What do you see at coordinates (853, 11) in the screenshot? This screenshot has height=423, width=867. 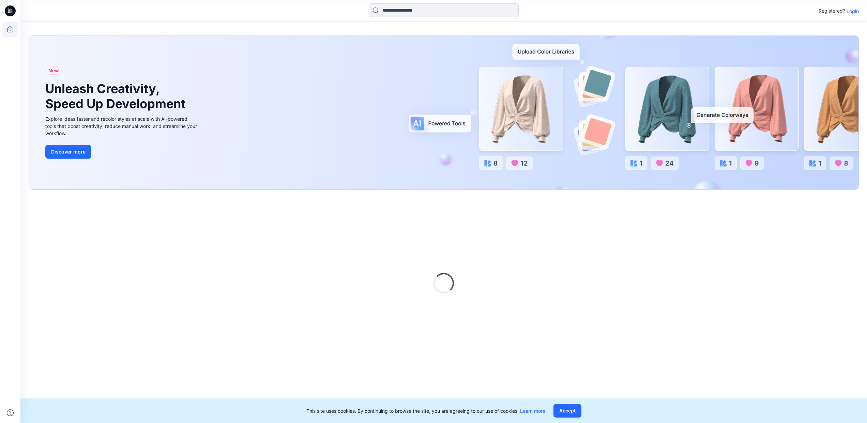 I see `p: Login` at bounding box center [853, 11].